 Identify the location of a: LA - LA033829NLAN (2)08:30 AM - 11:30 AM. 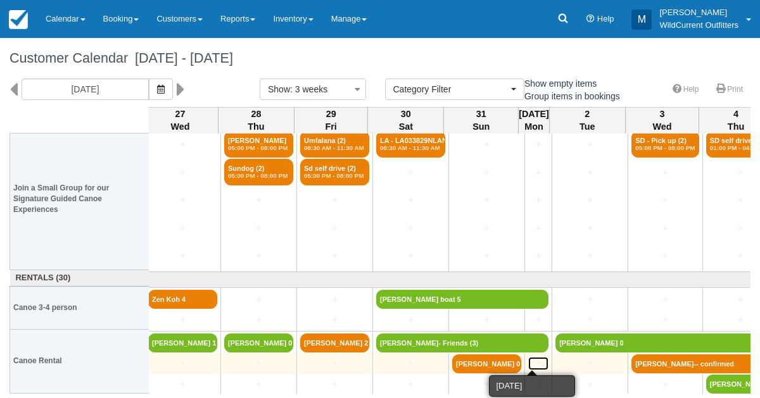
(410, 144).